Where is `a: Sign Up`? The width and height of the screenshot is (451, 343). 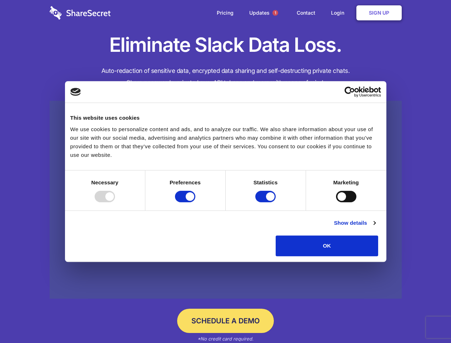 a: Sign Up is located at coordinates (379, 13).